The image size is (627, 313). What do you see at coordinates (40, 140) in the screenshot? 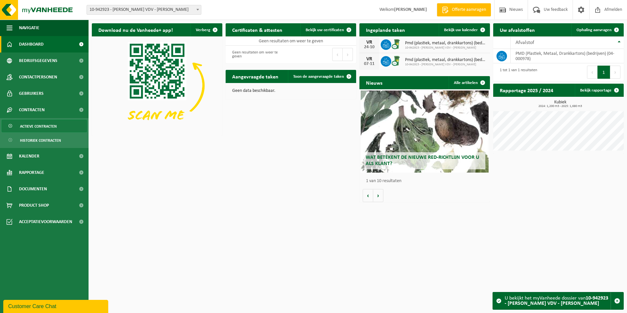
I see `span: Historiek contracten` at bounding box center [40, 140].